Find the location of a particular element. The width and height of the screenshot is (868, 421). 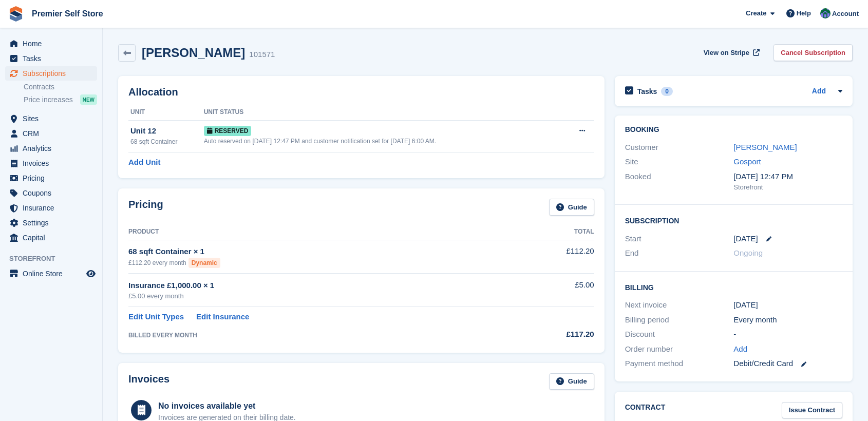

span: Invoices is located at coordinates (54, 163).